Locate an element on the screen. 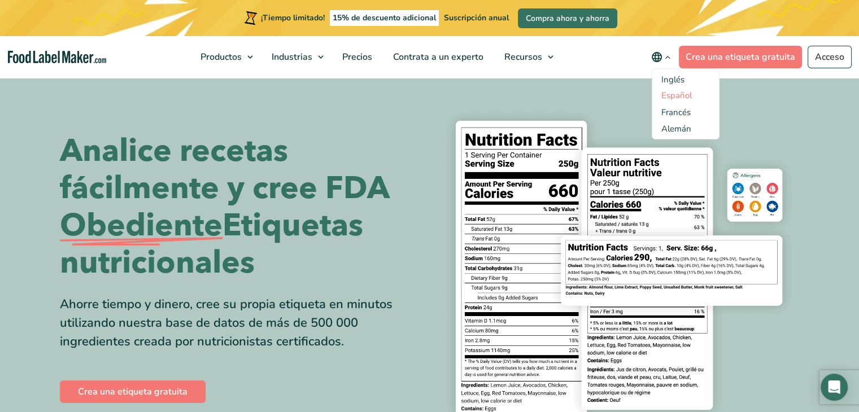  font: Obediente is located at coordinates (141, 225).